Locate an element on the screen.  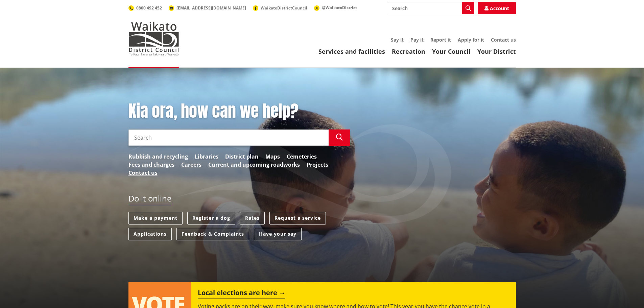
a: Register a dog is located at coordinates (211, 218).